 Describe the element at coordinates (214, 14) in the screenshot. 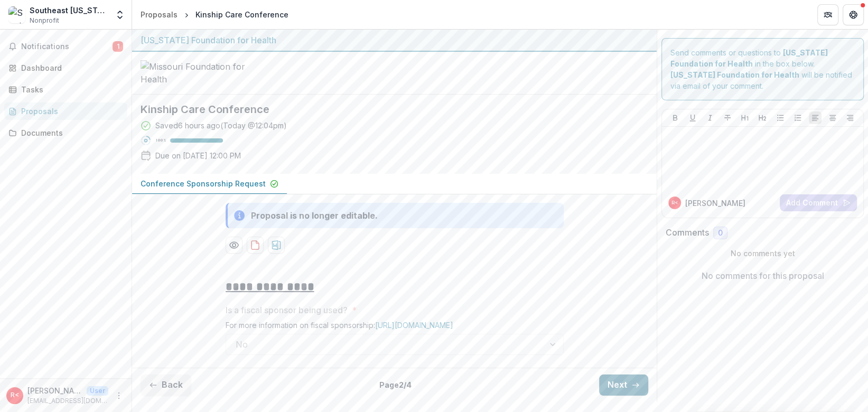

I see `nav: breadcrumb` at that location.